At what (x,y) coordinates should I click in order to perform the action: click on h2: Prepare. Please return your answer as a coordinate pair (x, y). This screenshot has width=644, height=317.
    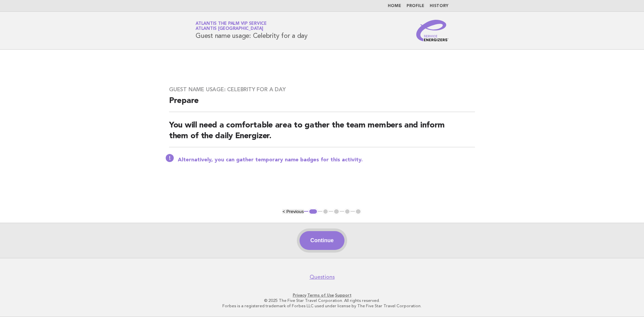
    Looking at the image, I should click on (322, 104).